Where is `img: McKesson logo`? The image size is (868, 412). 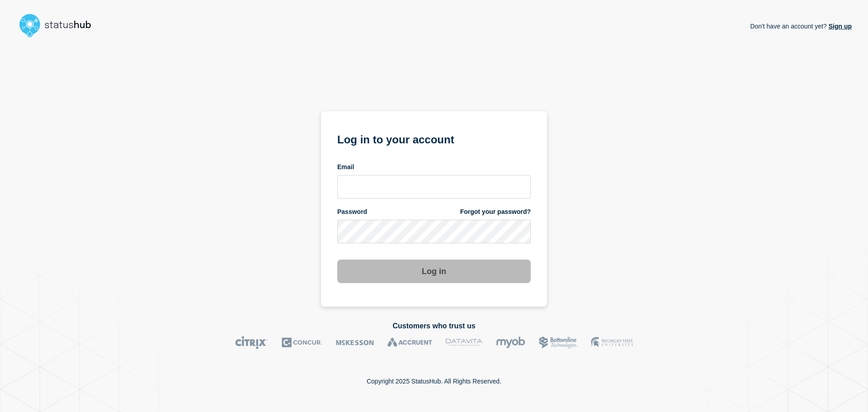
img: McKesson logo is located at coordinates (355, 342).